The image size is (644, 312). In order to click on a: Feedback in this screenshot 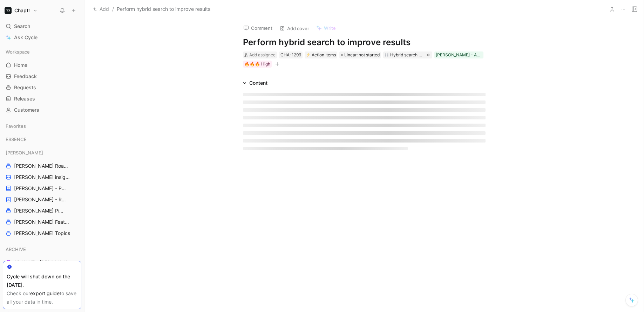, I will do `click(42, 76)`.